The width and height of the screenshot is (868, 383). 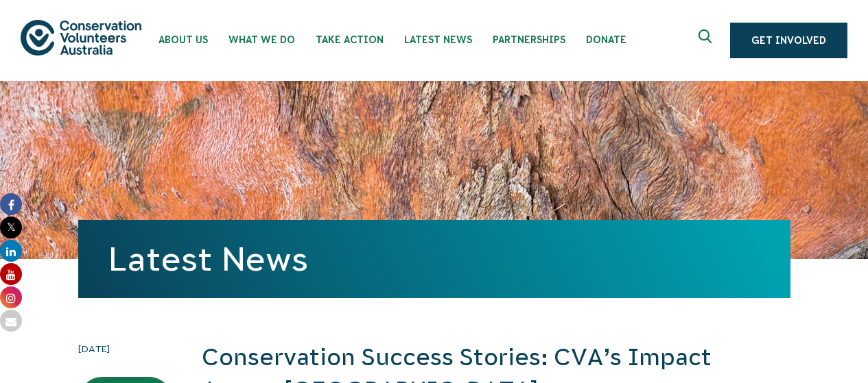 I want to click on span: Partnerships, so click(x=529, y=39).